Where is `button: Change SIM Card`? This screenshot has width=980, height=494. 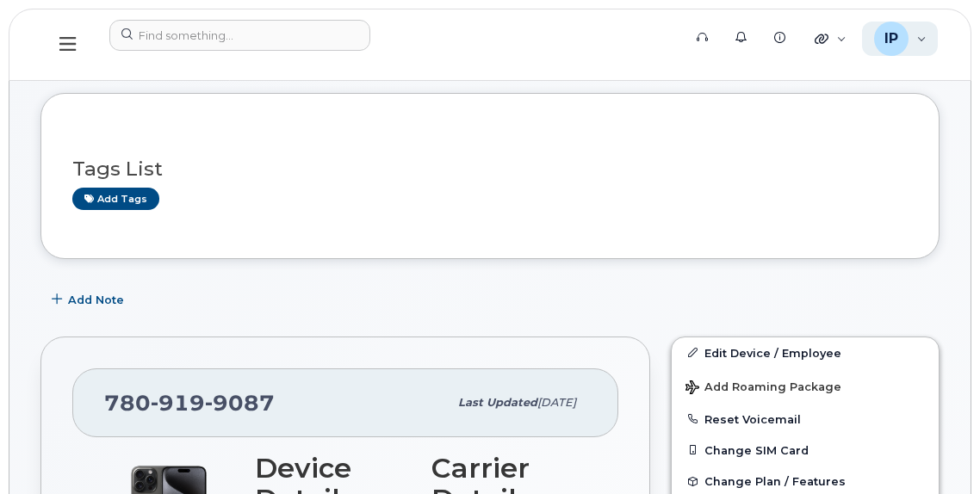 button: Change SIM Card is located at coordinates (805, 450).